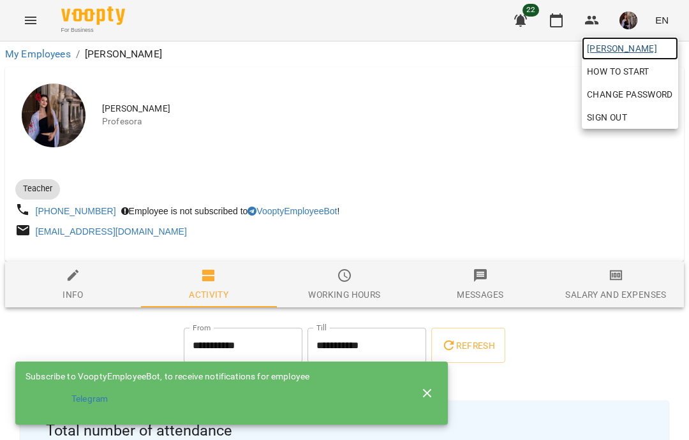  What do you see at coordinates (630, 94) in the screenshot?
I see `span: Change Password` at bounding box center [630, 94].